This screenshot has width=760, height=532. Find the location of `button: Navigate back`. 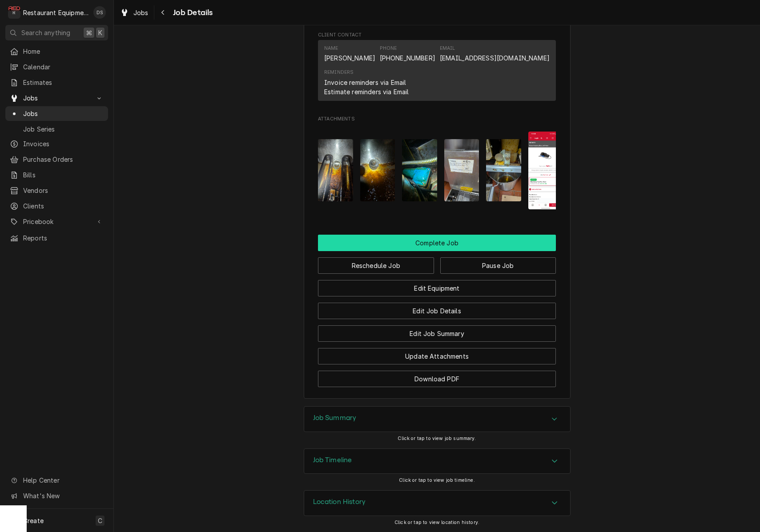

button: Navigate back is located at coordinates (163, 13).